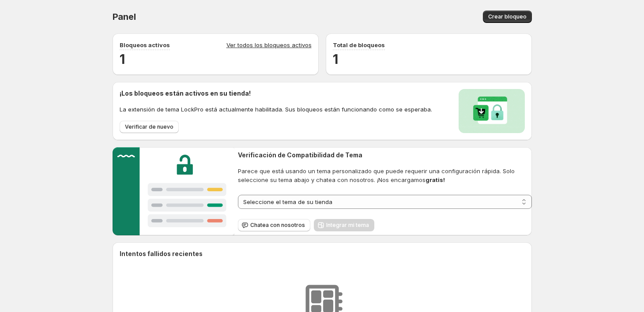 This screenshot has width=644, height=312. What do you see at coordinates (173, 192) in the screenshot?
I see `img: Customer support` at bounding box center [173, 192].